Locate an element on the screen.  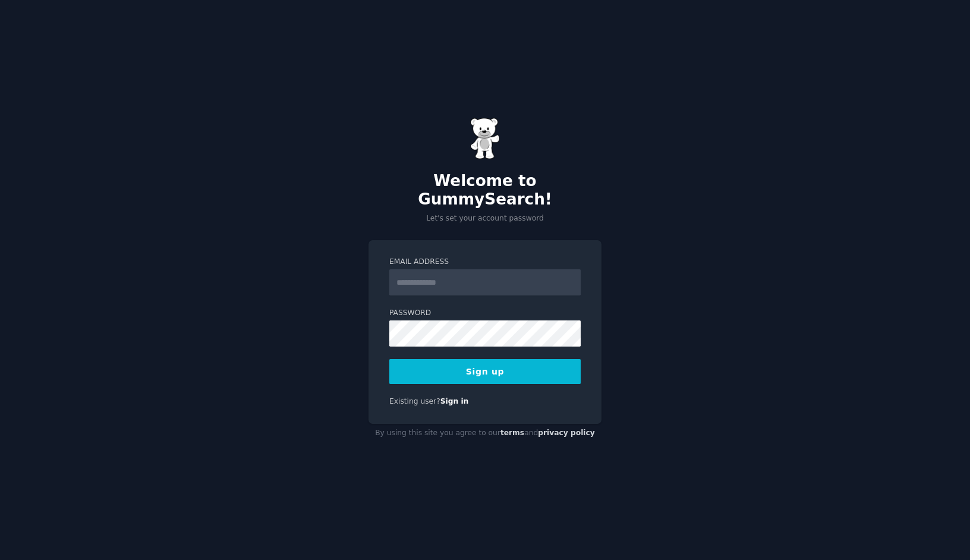
label: Password is located at coordinates (485, 313).